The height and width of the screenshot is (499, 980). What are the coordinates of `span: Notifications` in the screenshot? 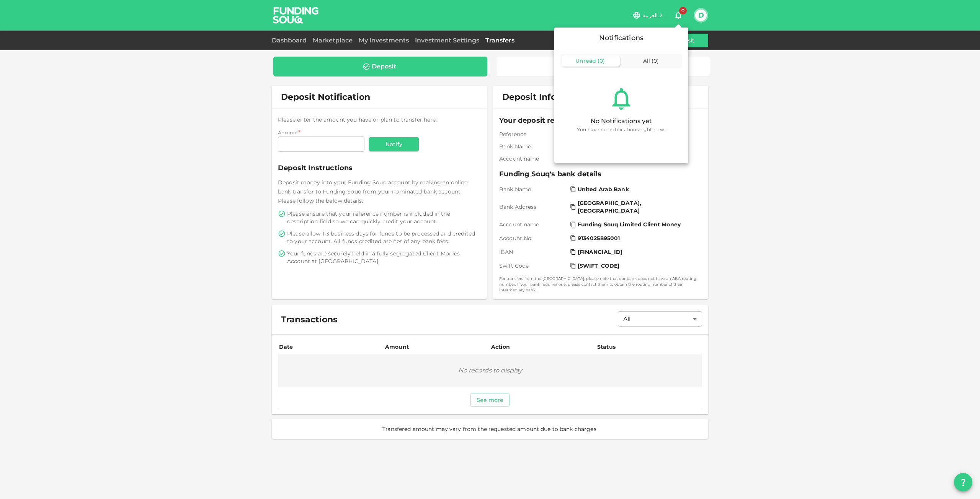 It's located at (621, 38).